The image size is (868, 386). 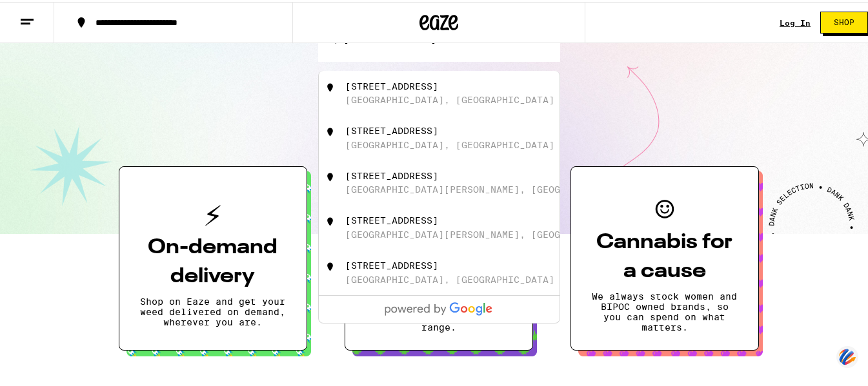 What do you see at coordinates (665, 255) in the screenshot?
I see `h3: Cannabis for a cause` at bounding box center [665, 255].